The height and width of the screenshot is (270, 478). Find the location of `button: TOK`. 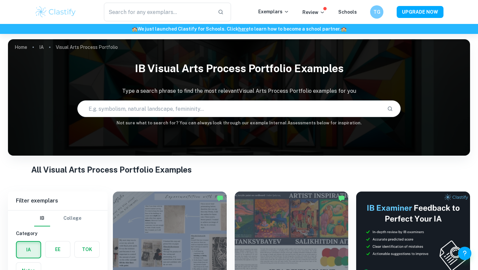

button: TOK is located at coordinates (87, 249).